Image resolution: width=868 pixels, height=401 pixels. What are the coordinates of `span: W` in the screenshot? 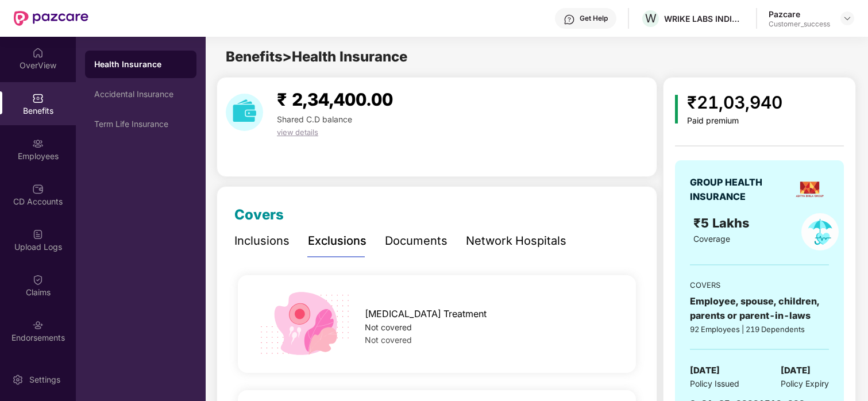 It's located at (651, 19).